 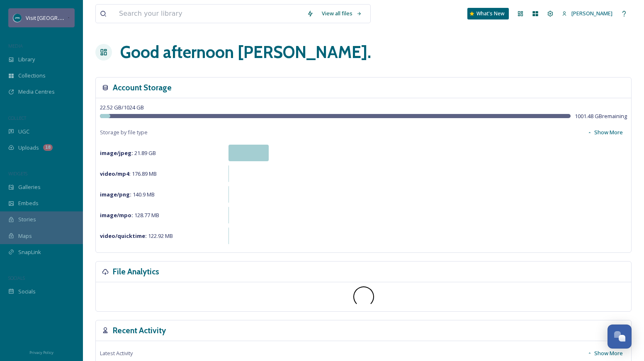 I want to click on span: Embeds, so click(x=28, y=203).